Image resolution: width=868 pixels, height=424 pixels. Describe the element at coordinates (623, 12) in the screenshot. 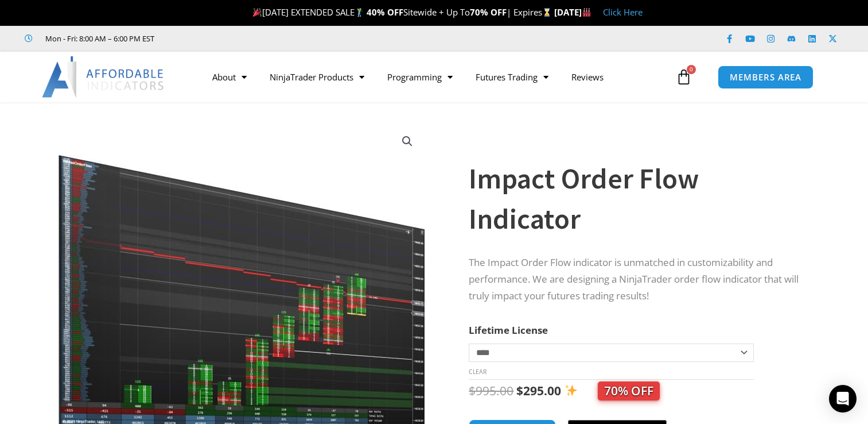

I see `a: Click Here` at that location.